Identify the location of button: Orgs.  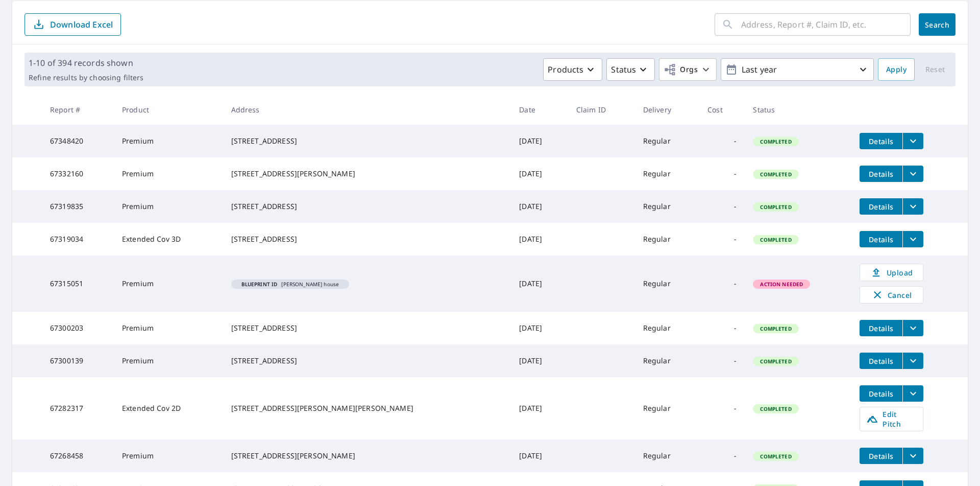
(687, 69).